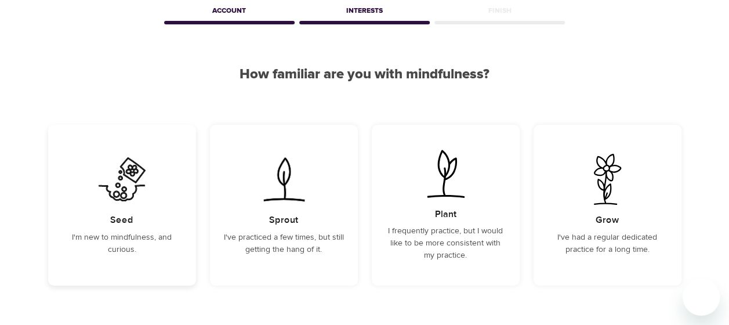  I want to click on h5: Sprout, so click(284, 220).